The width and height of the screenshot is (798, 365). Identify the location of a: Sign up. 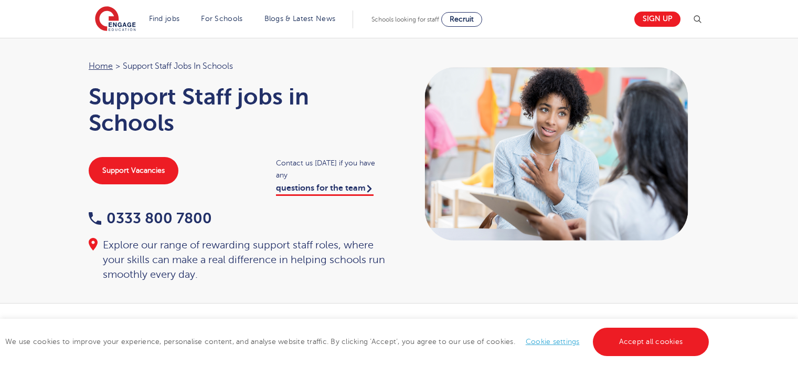
(657, 19).